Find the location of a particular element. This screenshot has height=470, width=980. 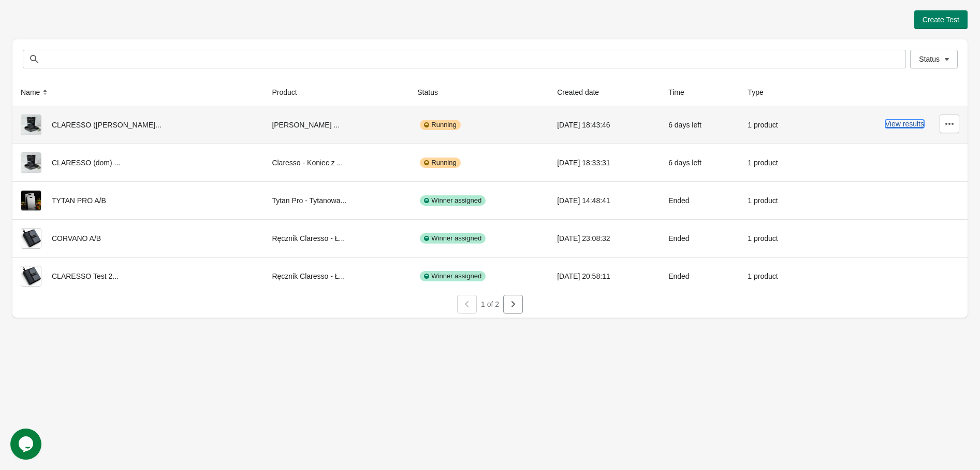

span: CLARESSO (dom) ... is located at coordinates (86, 163).